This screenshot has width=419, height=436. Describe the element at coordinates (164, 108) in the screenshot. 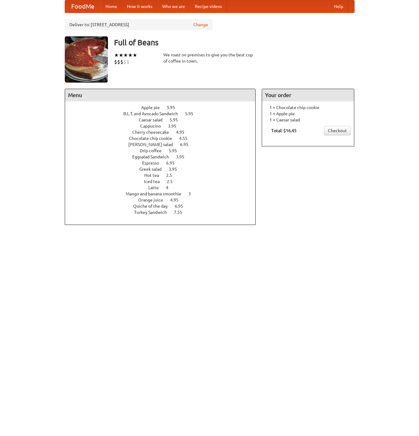

I see `a: Apple pie 5.95` at that location.